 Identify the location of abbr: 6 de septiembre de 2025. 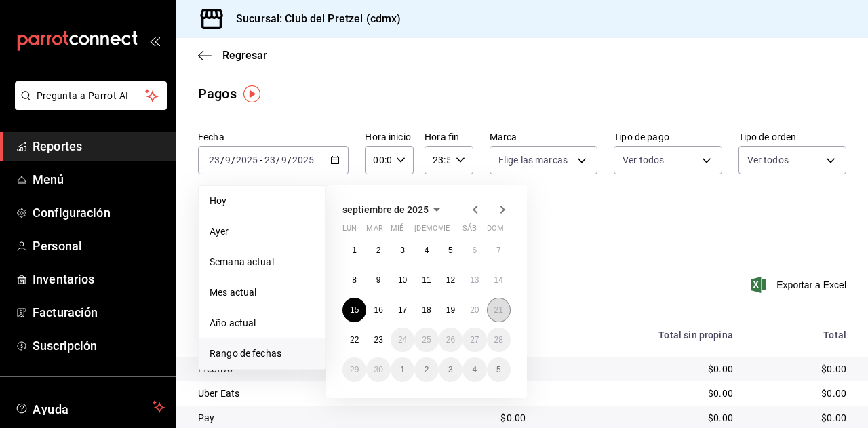
(474, 250).